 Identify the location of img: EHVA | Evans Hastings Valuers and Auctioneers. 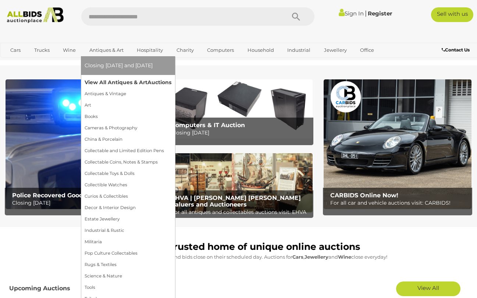
(238, 183).